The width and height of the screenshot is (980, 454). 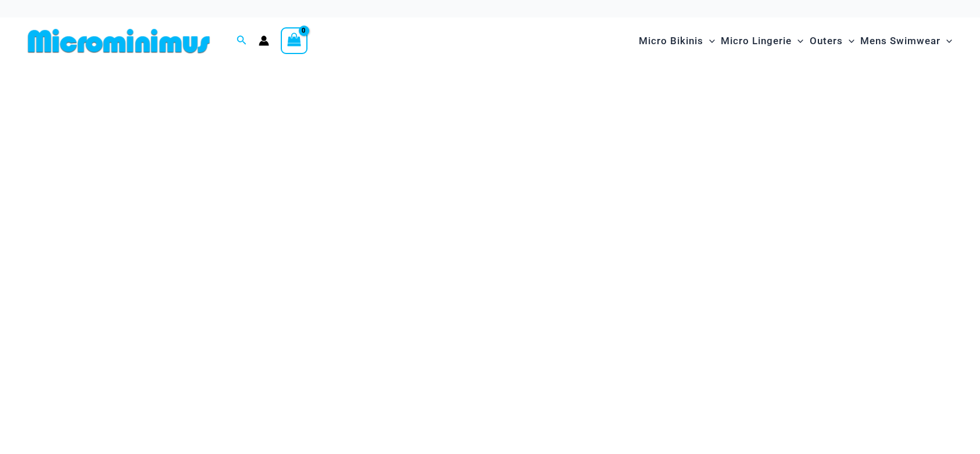 I want to click on nav: Site Navigation, so click(x=795, y=41).